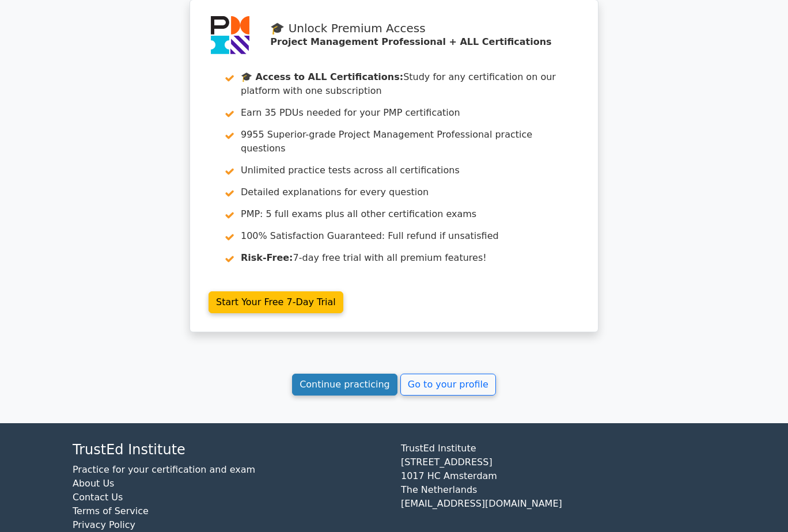 This screenshot has height=532, width=788. I want to click on a: Practice for your certification and exam, so click(164, 469).